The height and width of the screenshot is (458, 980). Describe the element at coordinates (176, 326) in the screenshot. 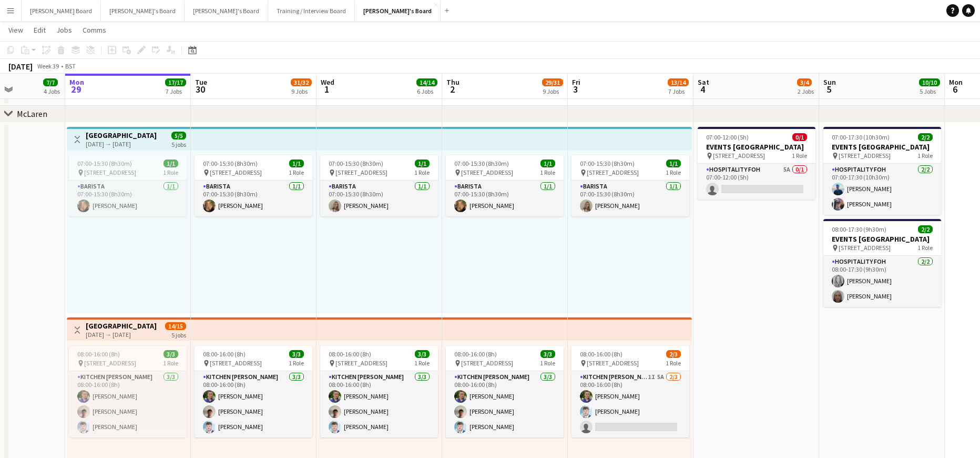

I see `span: 14/15` at that location.